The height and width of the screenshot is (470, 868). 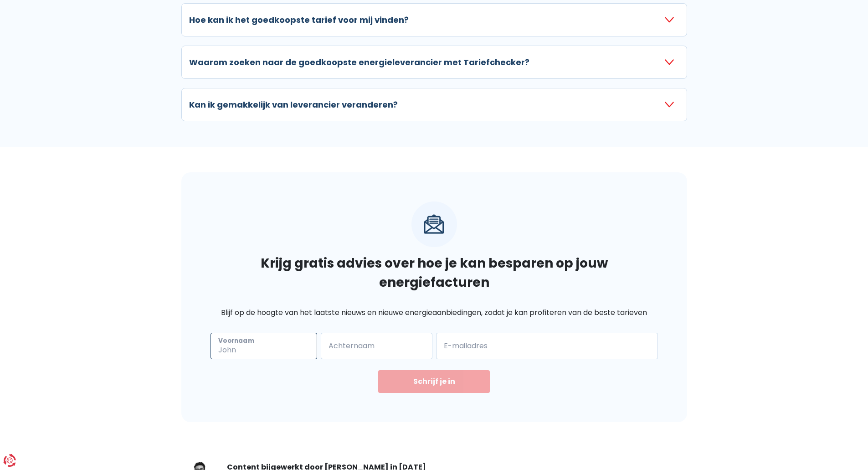 What do you see at coordinates (547, 346) in the screenshot?
I see `input: john@email.com` at bounding box center [547, 346].